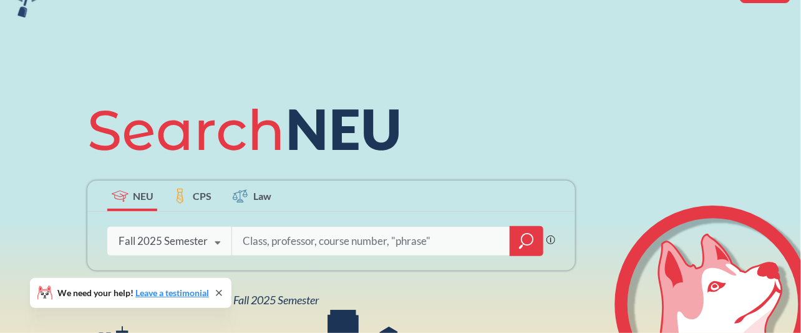 The width and height of the screenshot is (801, 333). What do you see at coordinates (163, 241) in the screenshot?
I see `div: Fall 2025 Semester` at bounding box center [163, 241].